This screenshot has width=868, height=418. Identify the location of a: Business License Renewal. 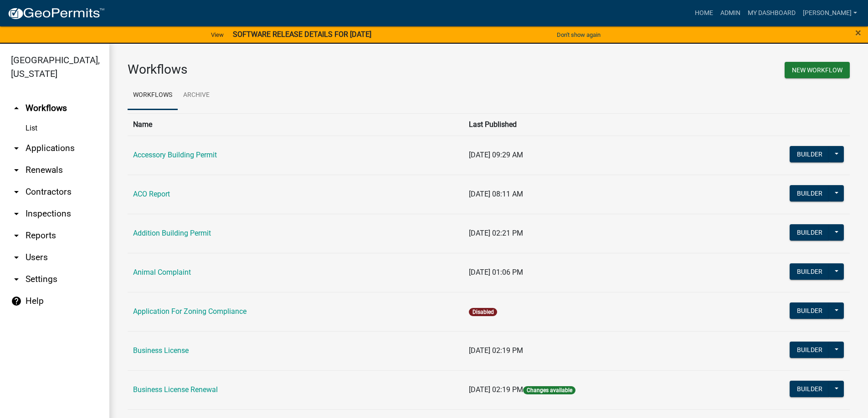
(175, 390).